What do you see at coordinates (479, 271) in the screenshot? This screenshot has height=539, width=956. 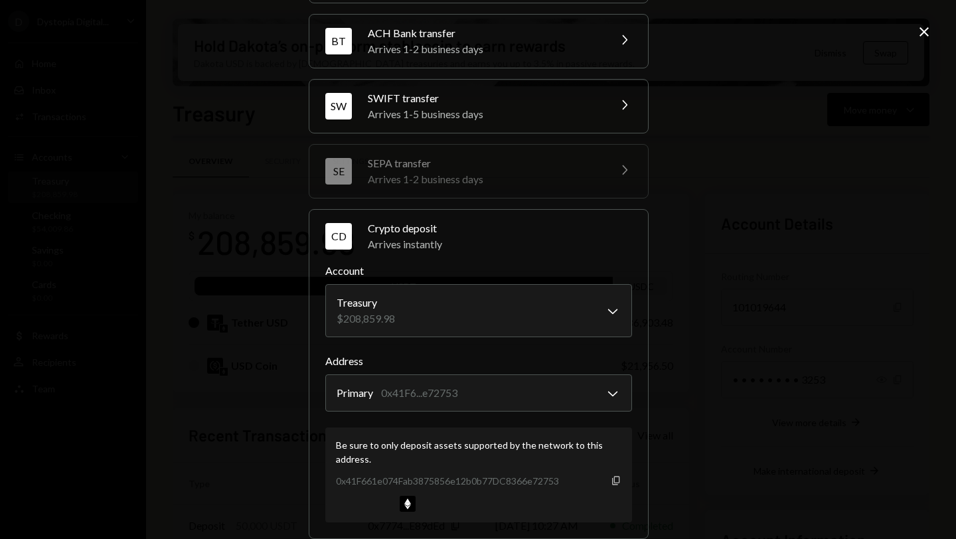 I see `label: Account` at bounding box center [479, 271].